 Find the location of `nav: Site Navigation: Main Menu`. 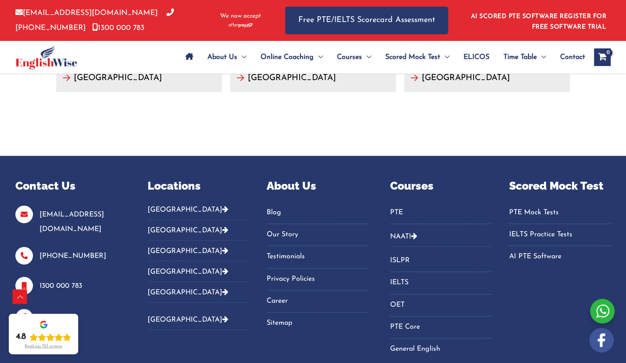

nav: Site Navigation: Main Menu is located at coordinates (382, 57).